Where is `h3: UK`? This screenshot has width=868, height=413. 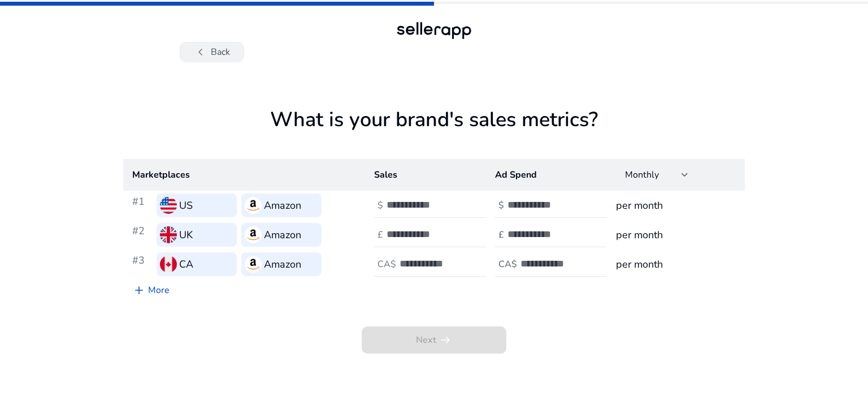
h3: UK is located at coordinates (186, 234).